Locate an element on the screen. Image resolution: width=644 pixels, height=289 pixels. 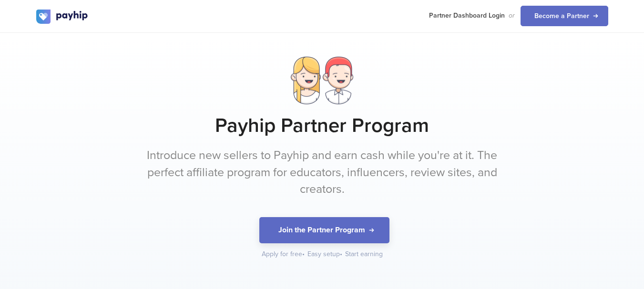
img: logo.svg is located at coordinates (63, 17).